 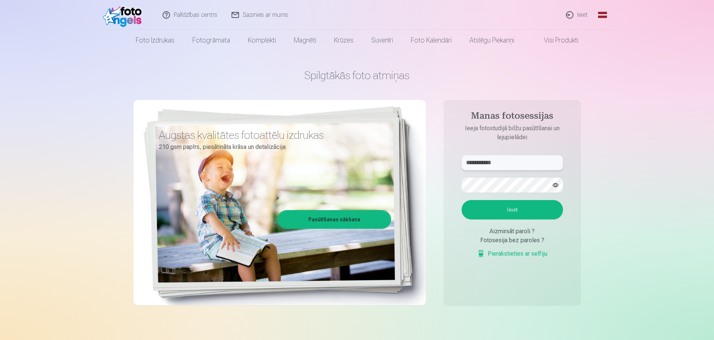 What do you see at coordinates (305, 40) in the screenshot?
I see `a: Magnēti` at bounding box center [305, 40].